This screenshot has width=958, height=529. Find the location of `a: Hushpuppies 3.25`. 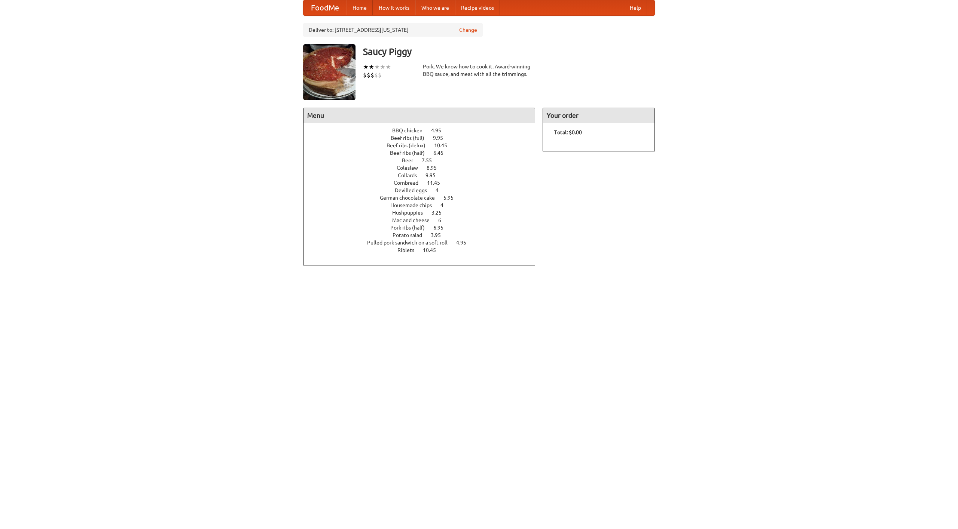

a: Hushpuppies 3.25 is located at coordinates (424, 213).